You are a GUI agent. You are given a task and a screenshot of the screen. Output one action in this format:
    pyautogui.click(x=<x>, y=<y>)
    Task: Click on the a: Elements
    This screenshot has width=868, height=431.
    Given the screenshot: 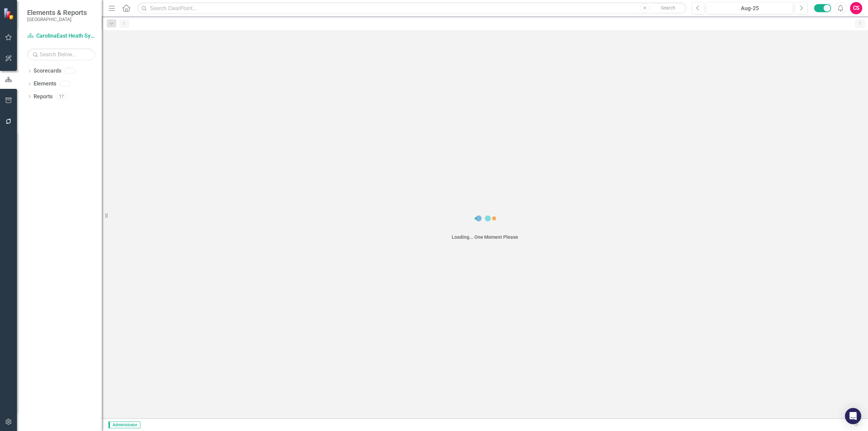 What is the action you would take?
    pyautogui.click(x=45, y=84)
    